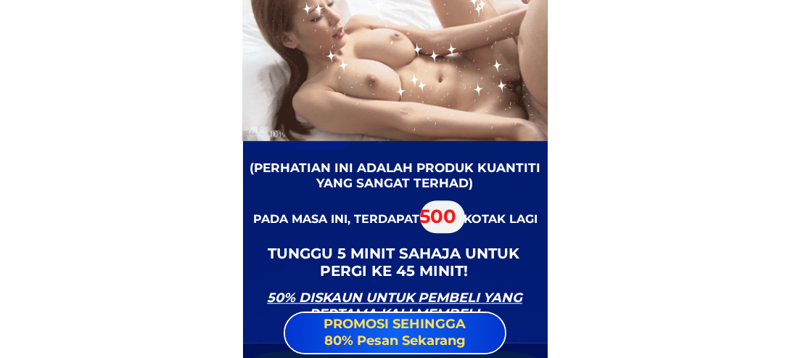 The height and width of the screenshot is (358, 790). Describe the element at coordinates (501, 218) in the screenshot. I see `span: kotak lagi` at that location.